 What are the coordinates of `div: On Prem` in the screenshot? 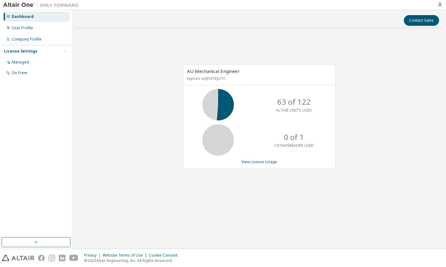 It's located at (20, 73).